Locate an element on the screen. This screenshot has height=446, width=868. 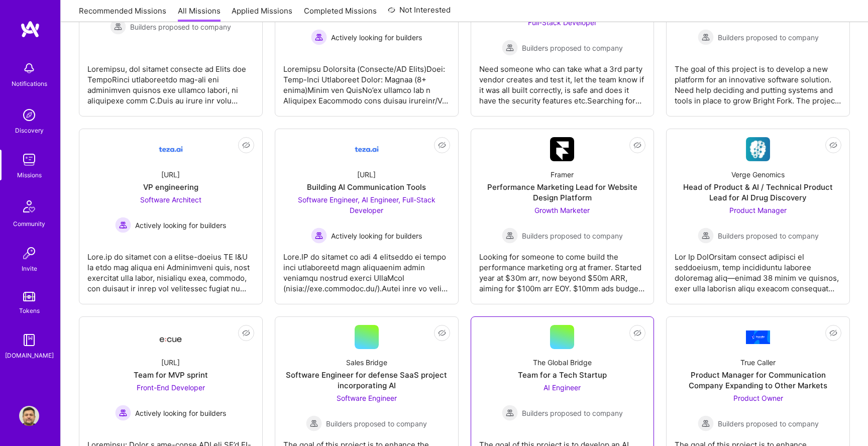
div: Loremipsu Dolorsita (Consecte/AD Elits)Doei: Temp-Inci Utlaboreet Dolor: Magnaa (8+ enima)Minim v... is located at coordinates (367, 81).